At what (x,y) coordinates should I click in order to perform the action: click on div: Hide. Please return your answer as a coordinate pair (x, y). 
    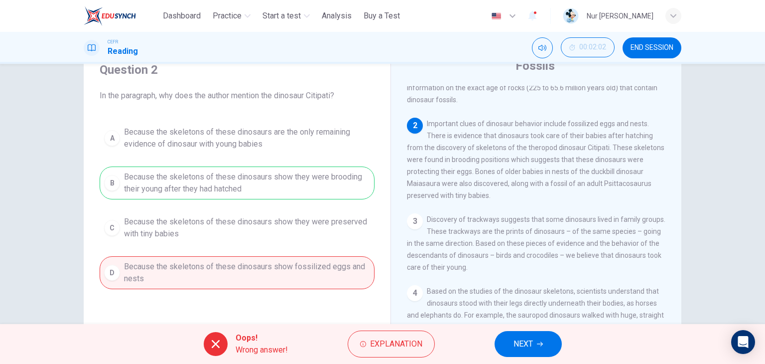
    Looking at the image, I should click on (588, 48).